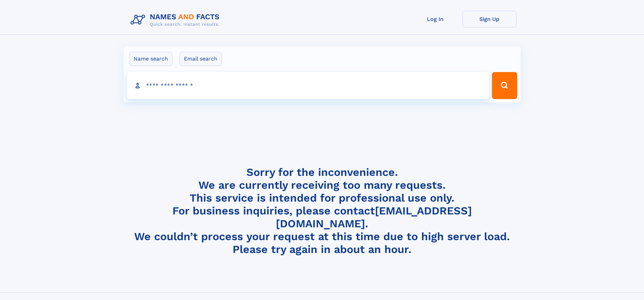 This screenshot has height=300, width=644. Describe the element at coordinates (176, 20) in the screenshot. I see `img: Logo Names and Facts` at that location.